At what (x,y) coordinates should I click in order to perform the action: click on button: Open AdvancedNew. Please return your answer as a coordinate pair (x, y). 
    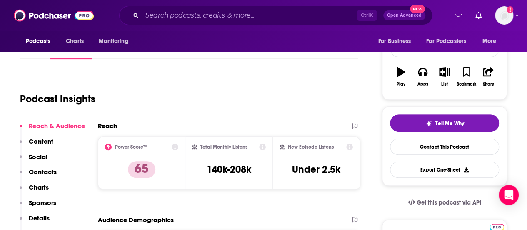
    Looking at the image, I should click on (404, 15).